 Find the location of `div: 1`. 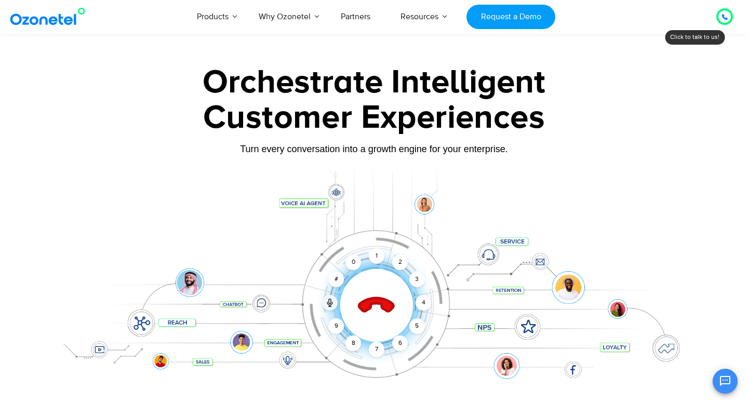

div: 1 is located at coordinates (377, 256).